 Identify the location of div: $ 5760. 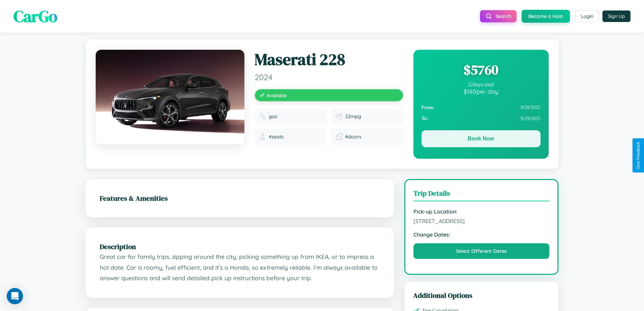
(481, 70).